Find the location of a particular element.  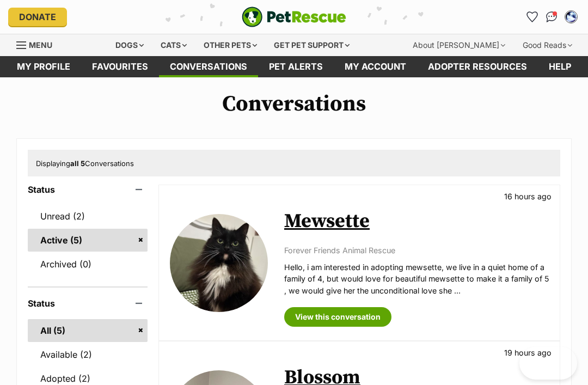

img: Jody carroll profile pic is located at coordinates (572, 17).